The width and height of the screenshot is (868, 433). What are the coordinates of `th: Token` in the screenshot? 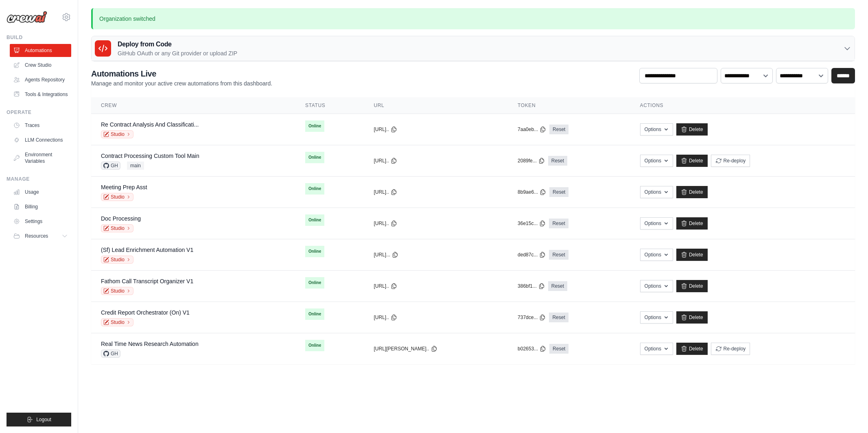 It's located at (569, 105).